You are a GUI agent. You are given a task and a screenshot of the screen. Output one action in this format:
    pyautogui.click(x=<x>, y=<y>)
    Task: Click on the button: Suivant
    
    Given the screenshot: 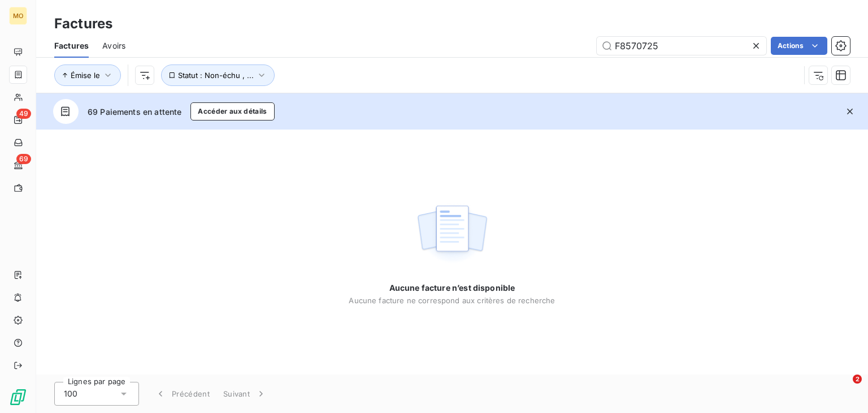 What is the action you would take?
    pyautogui.click(x=245, y=394)
    